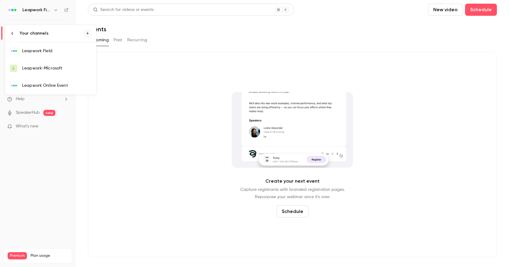 The width and height of the screenshot is (509, 267). What do you see at coordinates (57, 68) in the screenshot?
I see `div: Leapwork-Microsoft` at bounding box center [57, 68].